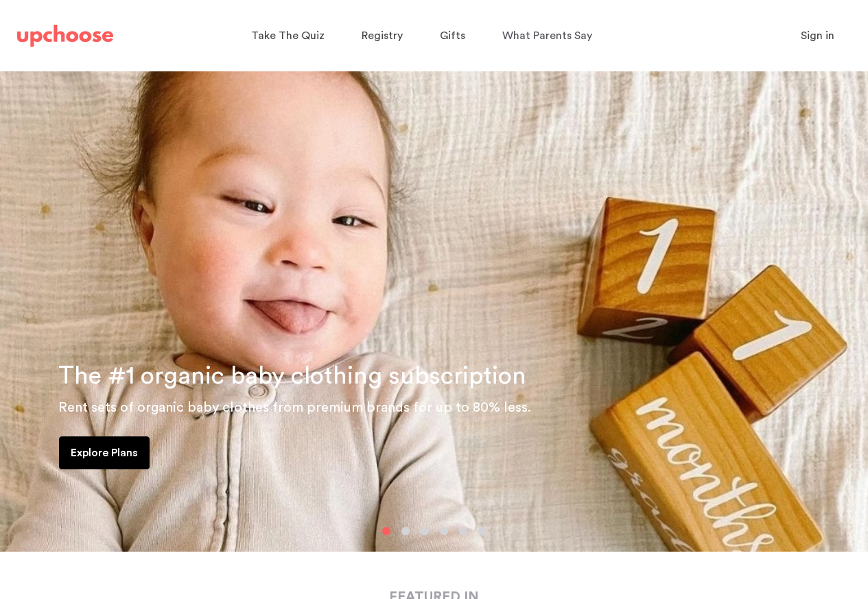  I want to click on span: Gifts, so click(452, 36).